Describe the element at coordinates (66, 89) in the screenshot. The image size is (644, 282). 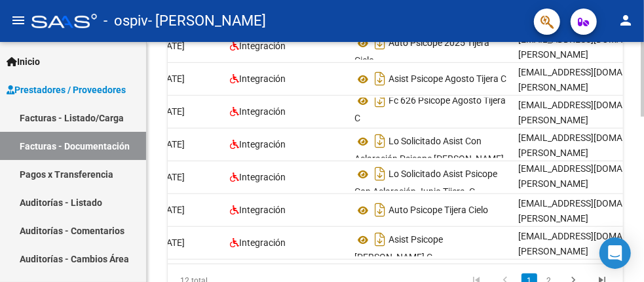
I see `span: Prestadores / Proveedores` at that location.